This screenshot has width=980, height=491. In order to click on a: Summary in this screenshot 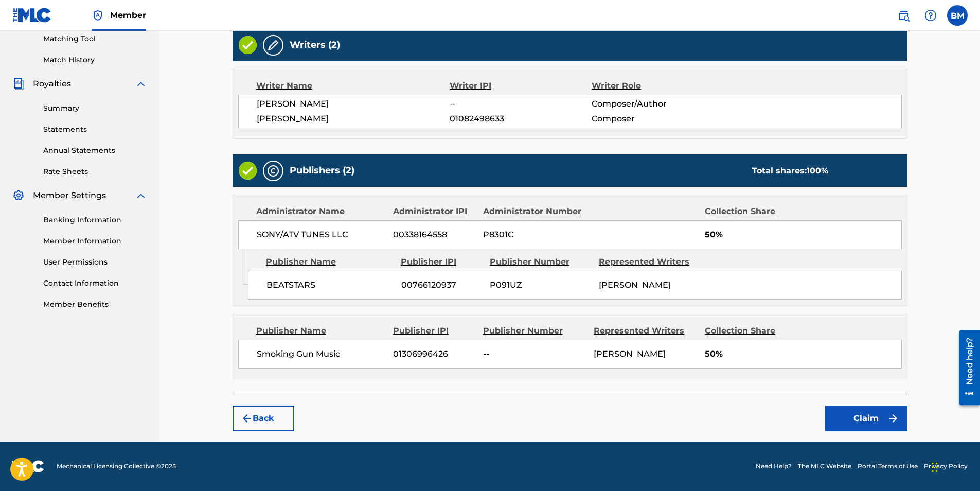, I will do `click(95, 108)`.